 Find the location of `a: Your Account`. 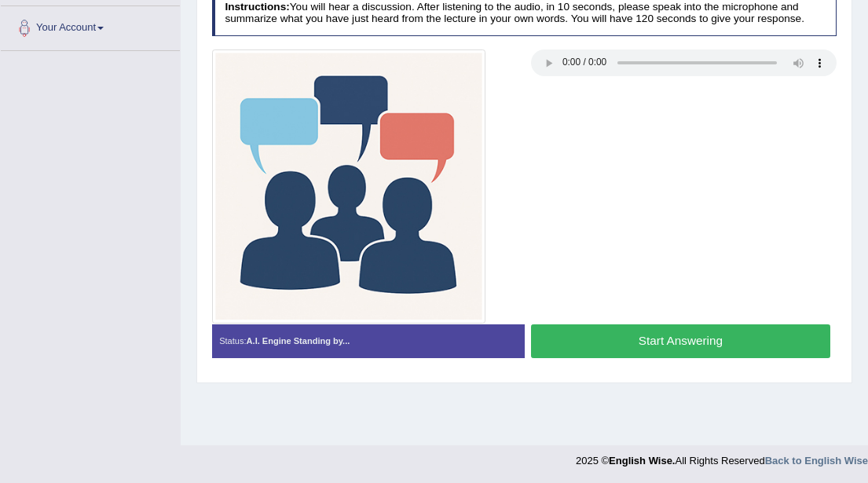

a: Your Account is located at coordinates (91, 25).